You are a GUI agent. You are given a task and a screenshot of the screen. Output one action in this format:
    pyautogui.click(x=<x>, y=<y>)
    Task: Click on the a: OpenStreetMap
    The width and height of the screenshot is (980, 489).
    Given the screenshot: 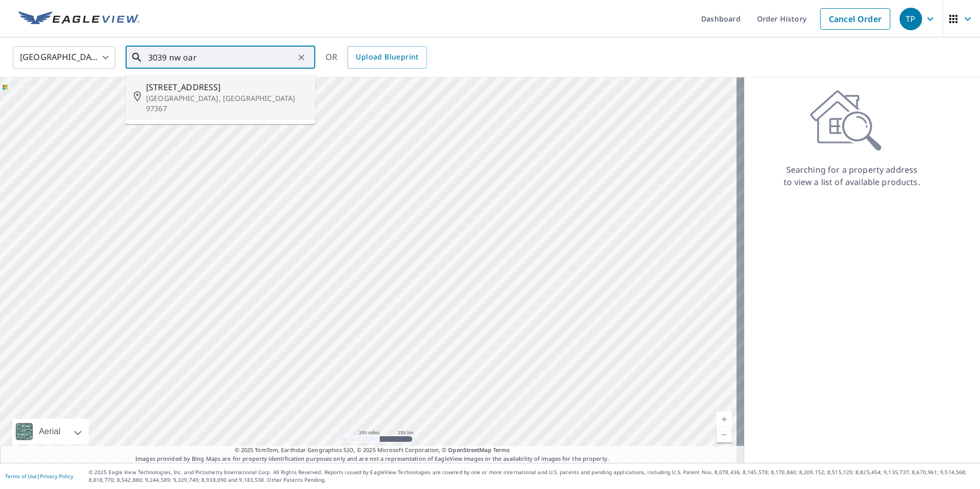 What is the action you would take?
    pyautogui.click(x=469, y=449)
    